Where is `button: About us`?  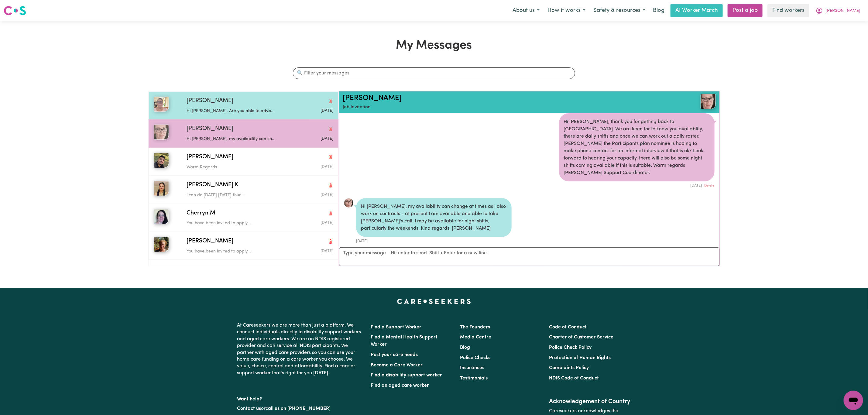 button: About us is located at coordinates (526, 11).